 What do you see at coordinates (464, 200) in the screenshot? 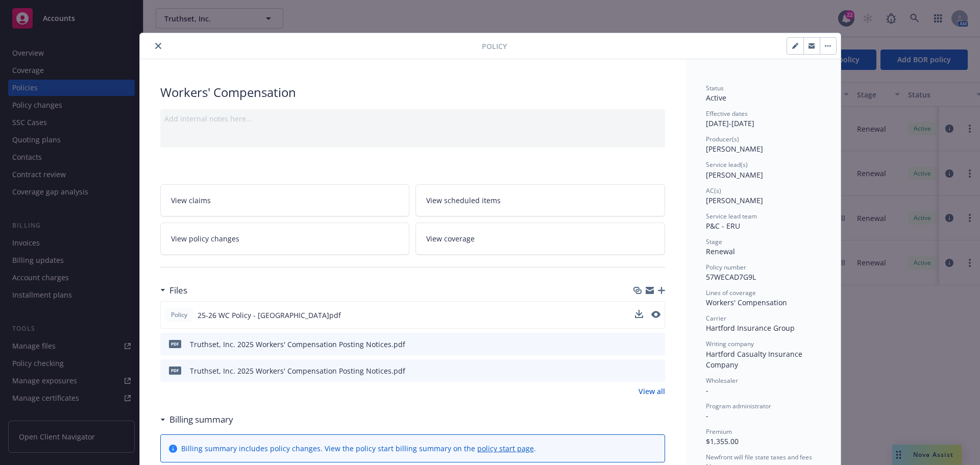
I see `span: View scheduled items` at bounding box center [464, 200].